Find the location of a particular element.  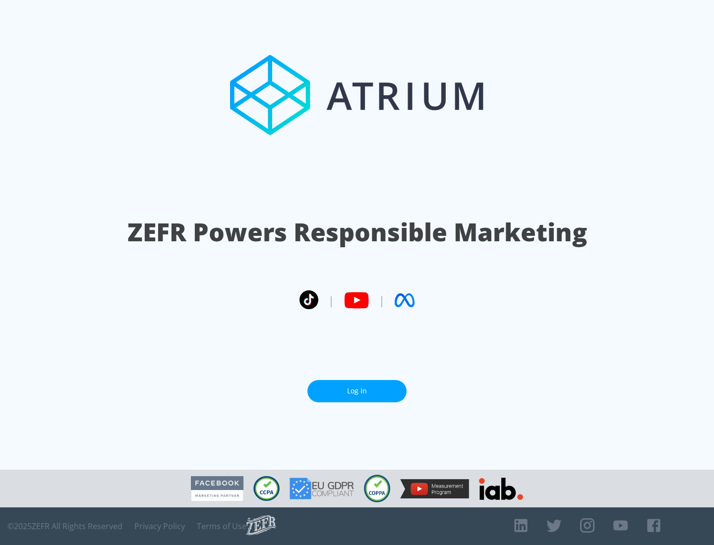

img: GDPR Compliant is located at coordinates (322, 489).